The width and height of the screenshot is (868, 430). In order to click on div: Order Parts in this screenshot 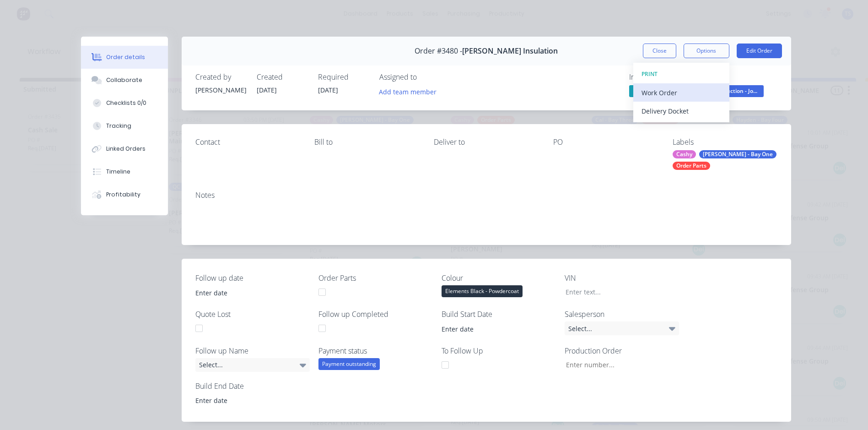, I will do `click(692, 166)`.